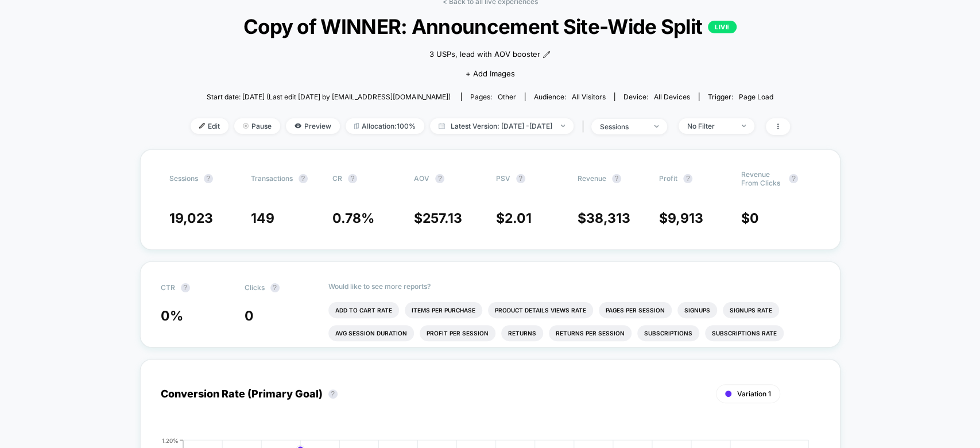  Describe the element at coordinates (672, 97) in the screenshot. I see `span: all devices` at that location.